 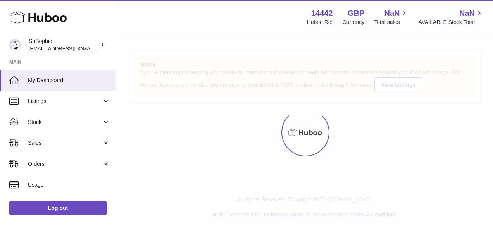 What do you see at coordinates (65, 143) in the screenshot?
I see `span: Sales` at bounding box center [65, 143].